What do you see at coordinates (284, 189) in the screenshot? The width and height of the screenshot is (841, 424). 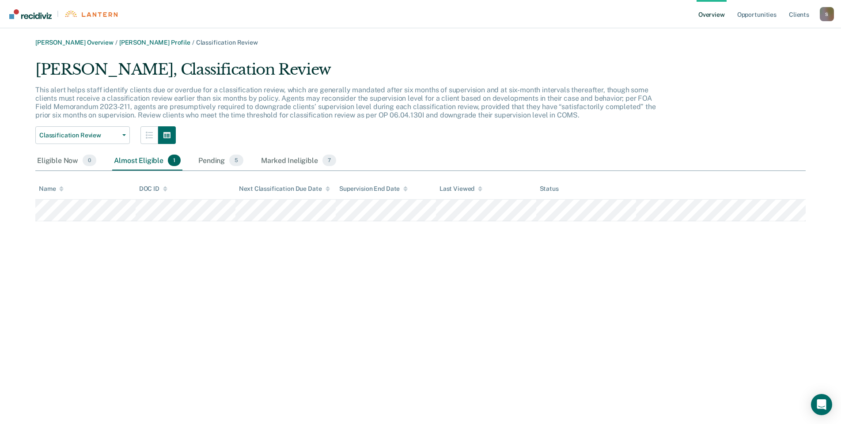 I see `div: Next Classification Due Date` at bounding box center [284, 189].